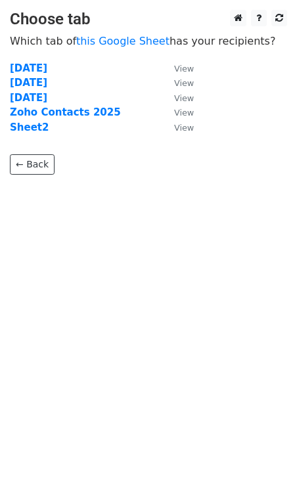 This screenshot has height=503, width=297. What do you see at coordinates (29, 127) in the screenshot?
I see `a: Sheet2` at bounding box center [29, 127].